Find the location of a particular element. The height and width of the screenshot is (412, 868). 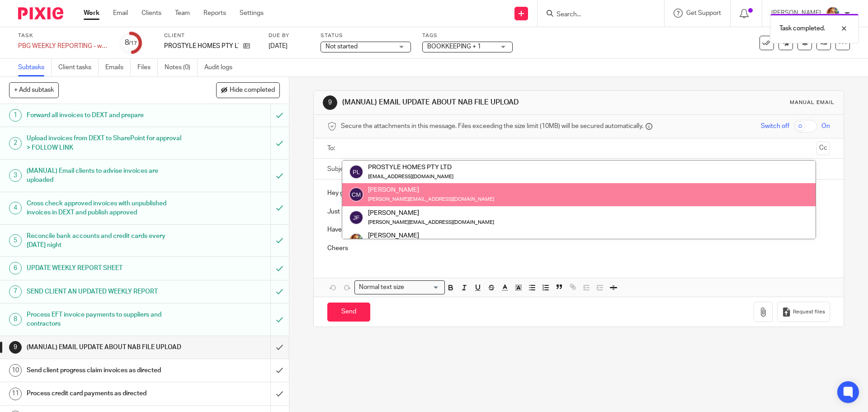

a: Settings is located at coordinates (251, 13).